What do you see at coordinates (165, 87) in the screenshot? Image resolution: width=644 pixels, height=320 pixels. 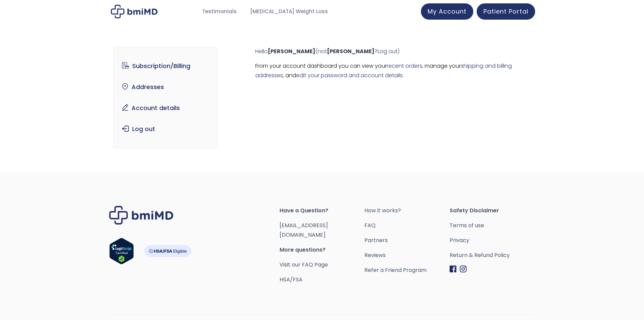 I see `a: Addresses` at bounding box center [165, 87].